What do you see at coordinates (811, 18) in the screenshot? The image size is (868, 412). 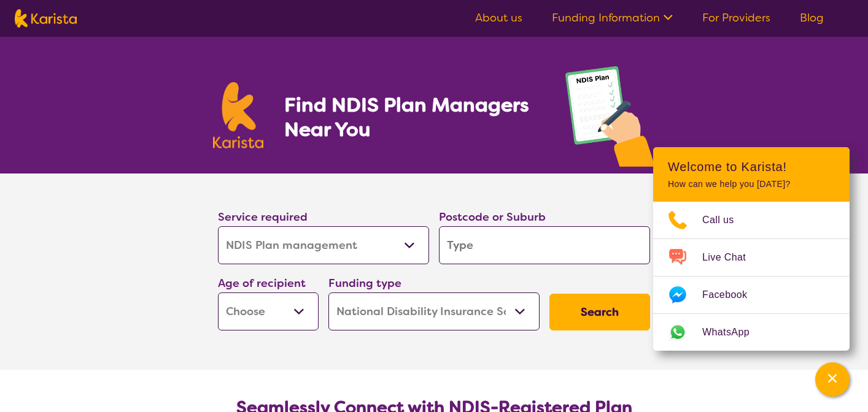 I see `a: Blog` at bounding box center [811, 18].